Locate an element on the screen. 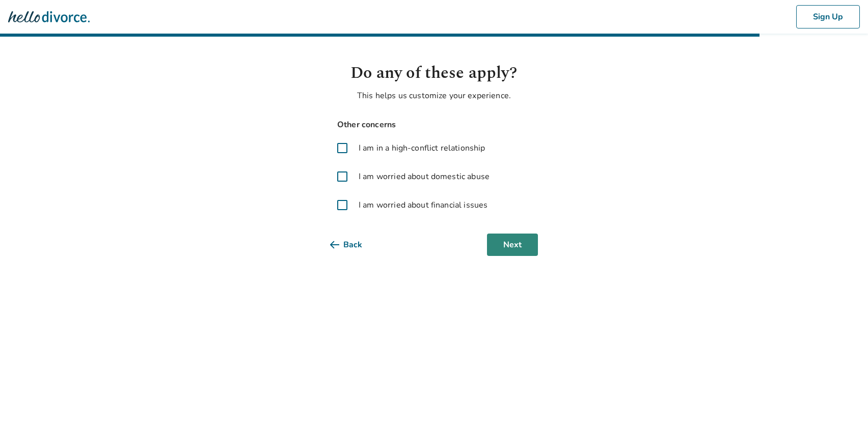 This screenshot has height=433, width=868. span: I am worried about domestic abuse is located at coordinates (424, 177).